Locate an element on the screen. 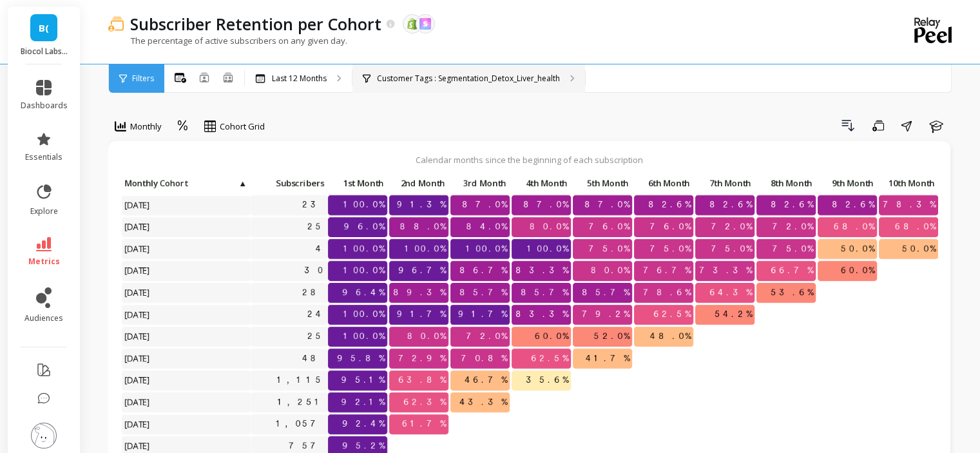 Image resolution: width=980 pixels, height=453 pixels. img: api.shopify.svg is located at coordinates (412, 24).